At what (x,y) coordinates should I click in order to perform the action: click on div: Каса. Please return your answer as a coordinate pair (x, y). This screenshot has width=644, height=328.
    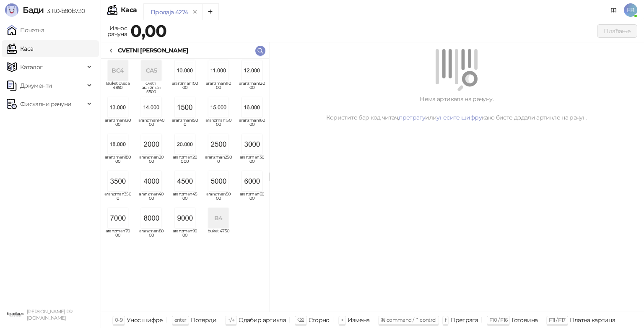
    Looking at the image, I should click on (129, 10).